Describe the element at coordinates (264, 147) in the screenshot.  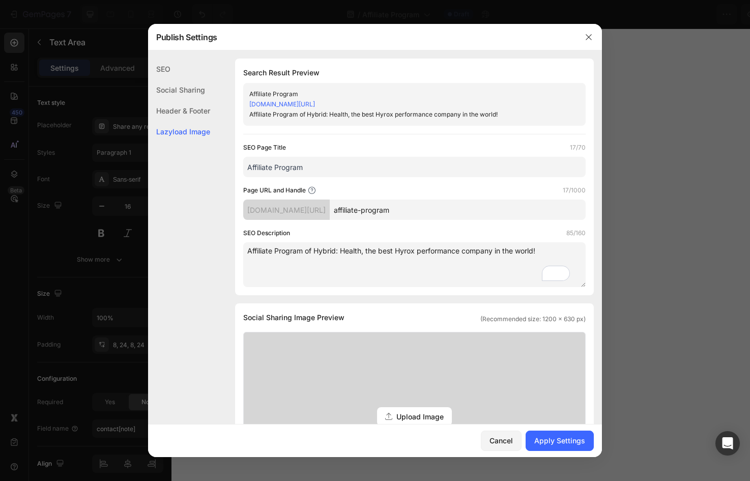
I see `label: SEO Page Title` at that location.